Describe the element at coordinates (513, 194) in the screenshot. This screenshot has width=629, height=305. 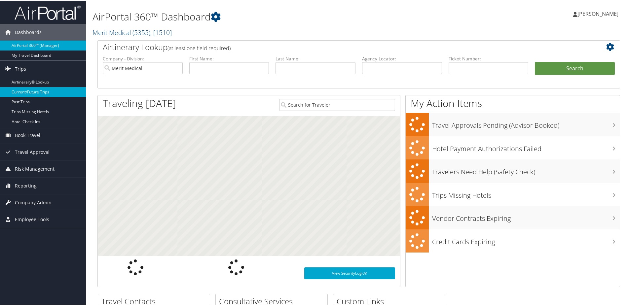
I see `a: Trips Missing Hotels` at that location.